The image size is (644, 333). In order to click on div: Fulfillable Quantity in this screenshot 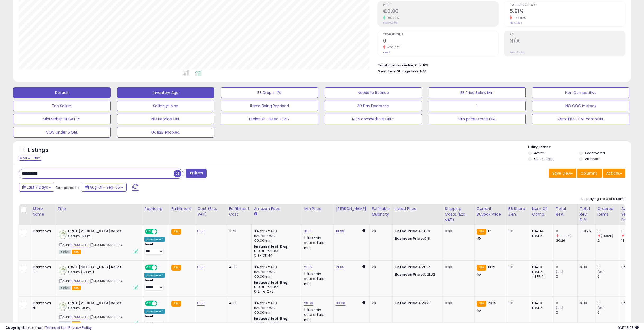, I will do `click(381, 212)`.